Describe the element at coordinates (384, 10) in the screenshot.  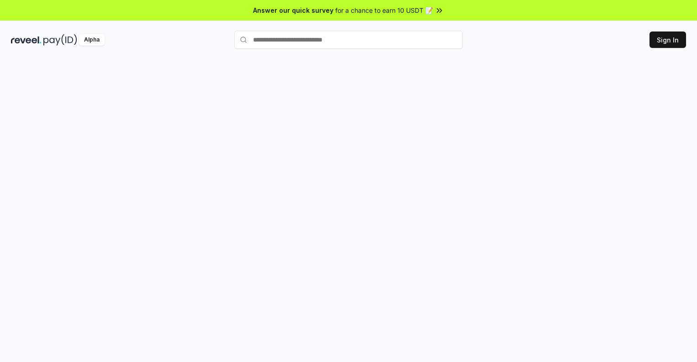
I see `span: for a chance to earn 10 USDT 📝` at that location.